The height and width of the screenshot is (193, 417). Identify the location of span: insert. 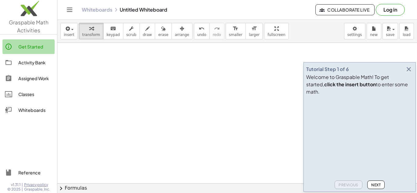
(69, 35).